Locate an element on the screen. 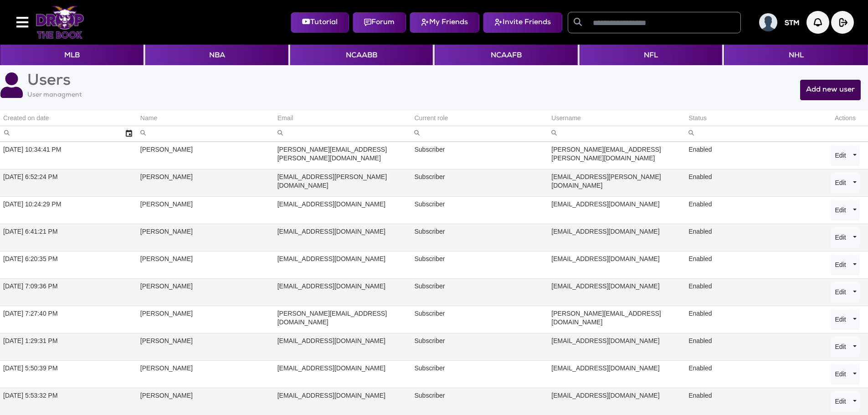 The width and height of the screenshot is (868, 415). div: Name is located at coordinates (148, 118).